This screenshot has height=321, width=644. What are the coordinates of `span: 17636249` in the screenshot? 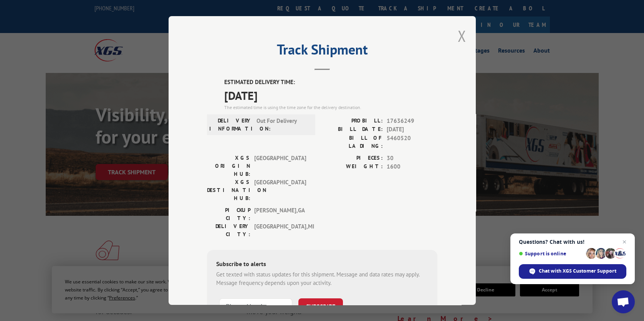 It's located at (413, 120).